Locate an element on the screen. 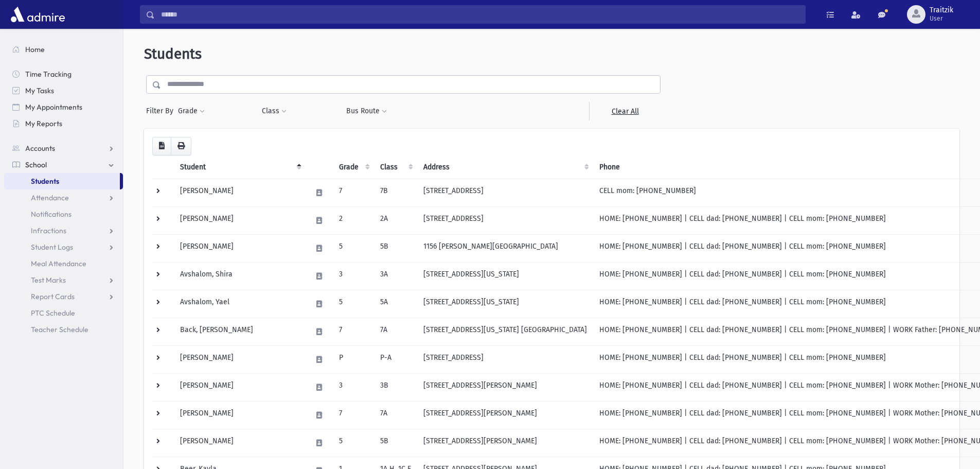 The height and width of the screenshot is (469, 980). a: My Reports is located at coordinates (64, 123).